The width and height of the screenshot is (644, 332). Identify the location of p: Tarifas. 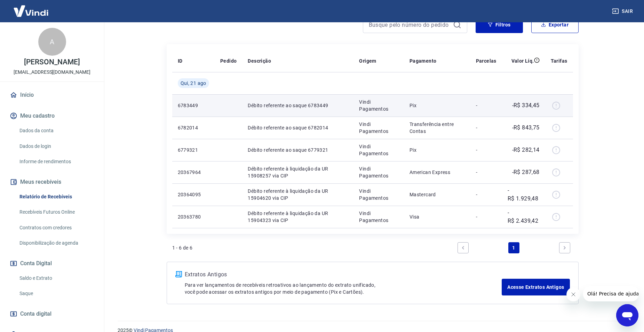
(559, 61).